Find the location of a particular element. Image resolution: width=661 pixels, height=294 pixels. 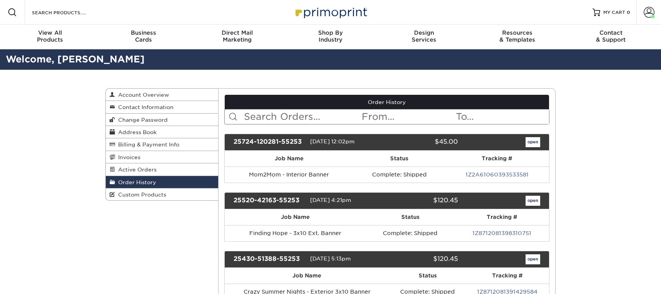

span: Shop By is located at coordinates (331, 33).